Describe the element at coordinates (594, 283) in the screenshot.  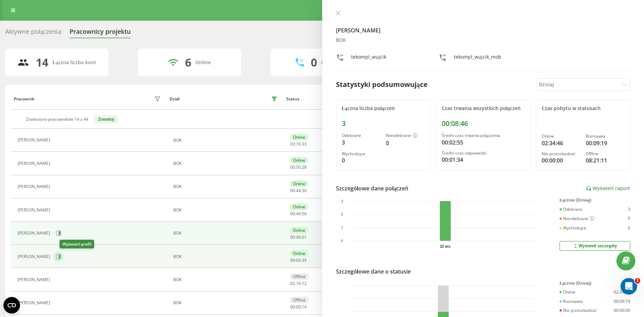
I see `div: Łącznie (Dzisiaj)` at that location.